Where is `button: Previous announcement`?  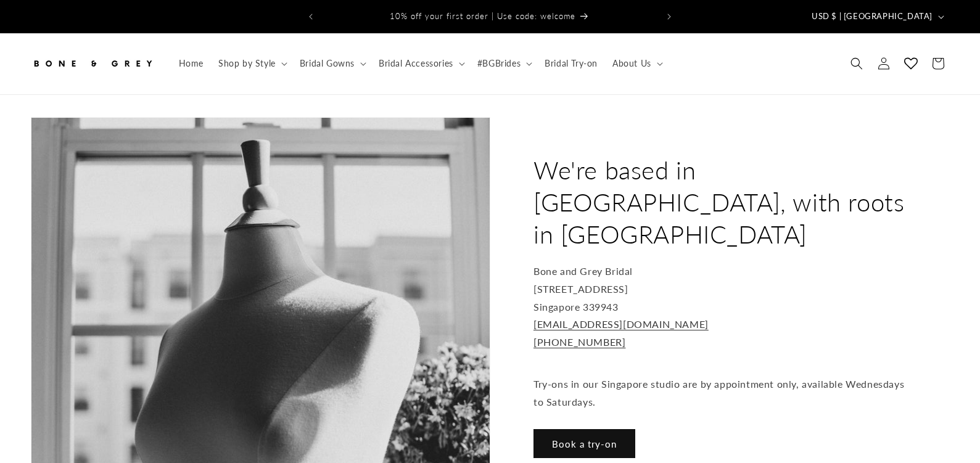 button: Previous announcement is located at coordinates (311, 17).